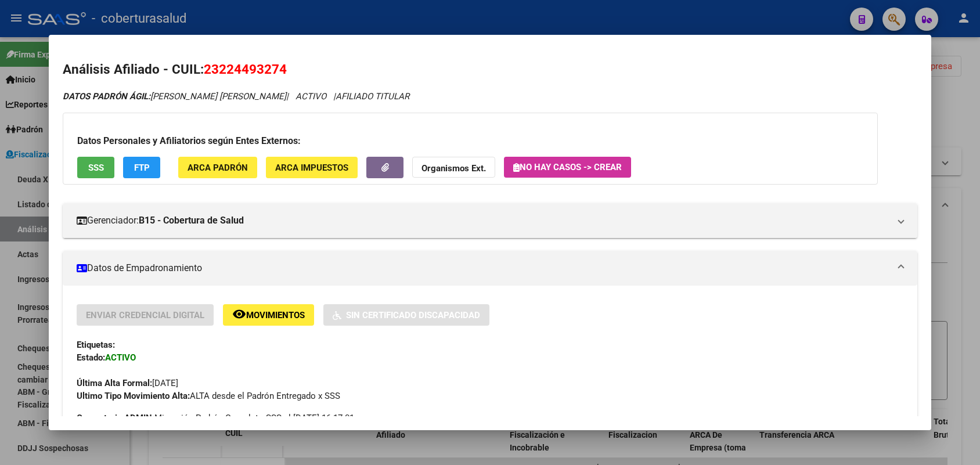  What do you see at coordinates (275, 316) in the screenshot?
I see `span: Movimientos` at bounding box center [275, 316].